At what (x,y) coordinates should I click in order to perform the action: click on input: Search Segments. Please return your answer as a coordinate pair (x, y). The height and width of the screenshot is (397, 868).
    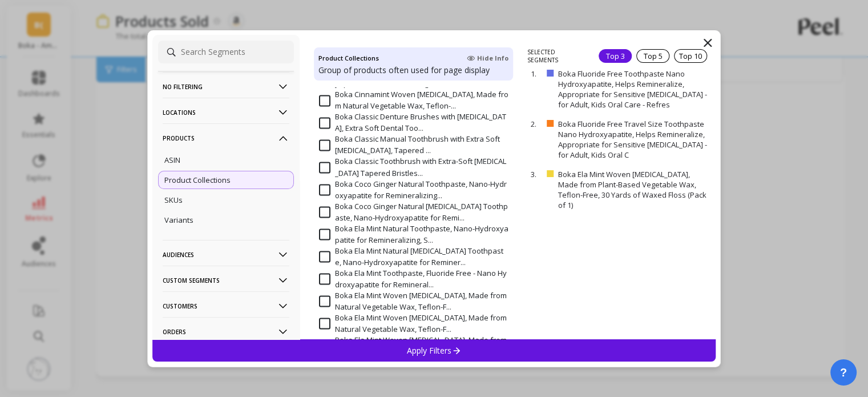
    Looking at the image, I should click on (226, 52).